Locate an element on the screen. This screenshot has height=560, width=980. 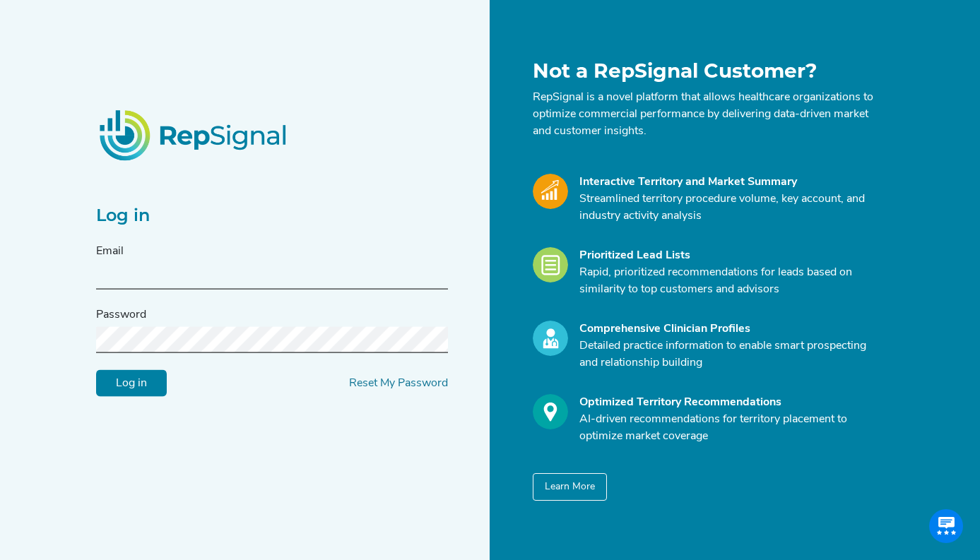
p: Streamlined territory procedure volume, key account, and industry activity analysis is located at coordinates (728, 208).